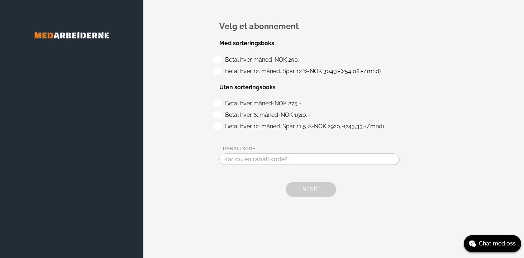 This screenshot has width=524, height=258. I want to click on input: Har du en rabattkode?, so click(308, 159).